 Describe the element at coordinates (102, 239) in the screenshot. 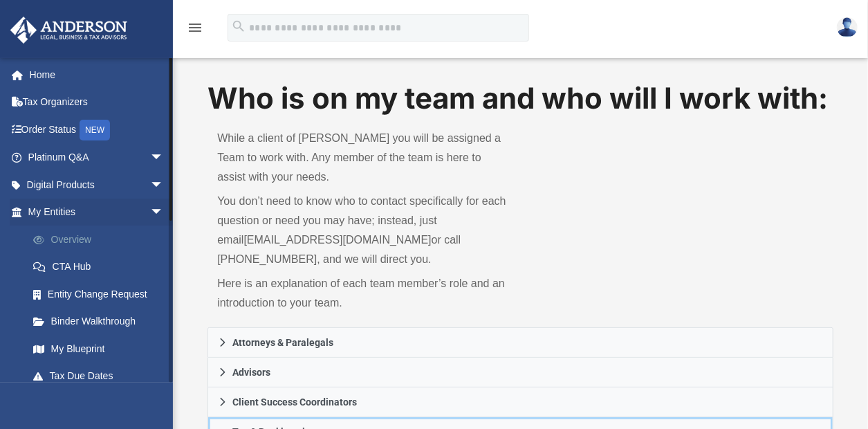

I see `a: Overview` at that location.